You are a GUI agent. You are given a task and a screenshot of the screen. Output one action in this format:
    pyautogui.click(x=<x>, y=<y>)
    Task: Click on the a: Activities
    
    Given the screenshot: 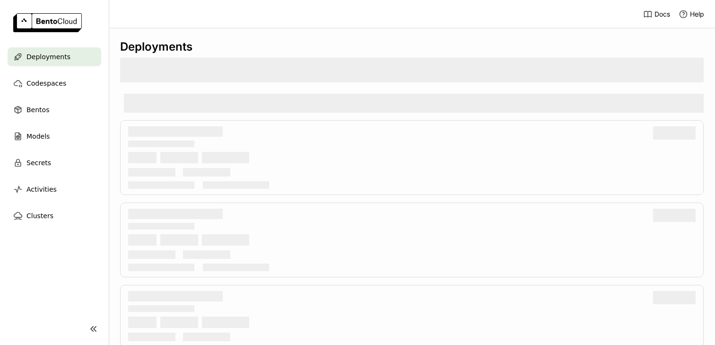 What is the action you would take?
    pyautogui.click(x=54, y=189)
    